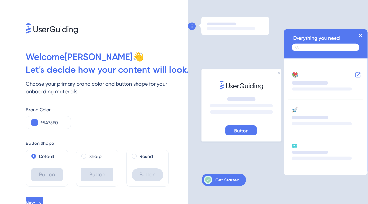 This screenshot has width=368, height=204. What do you see at coordinates (47, 156) in the screenshot?
I see `label: Default` at bounding box center [47, 156].